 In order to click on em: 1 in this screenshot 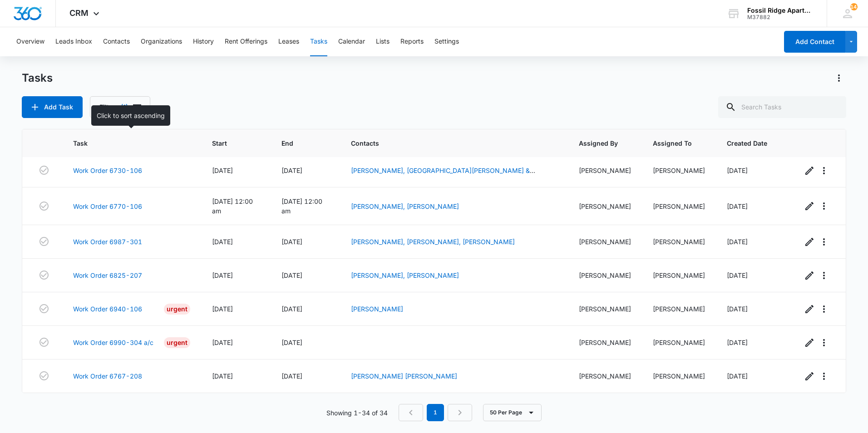, I will do `click(435, 413)`.